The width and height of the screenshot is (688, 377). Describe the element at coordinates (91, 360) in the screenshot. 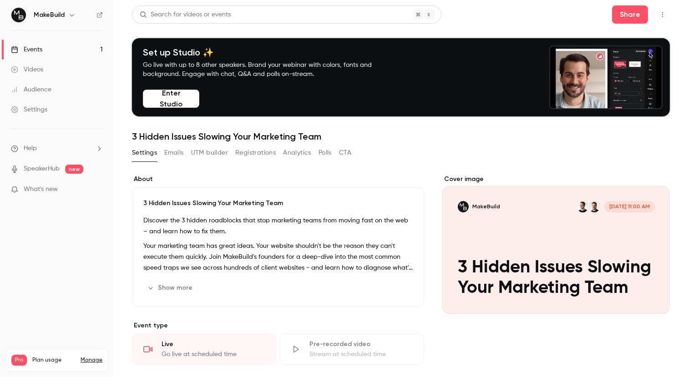

I see `a: Manage` at that location.